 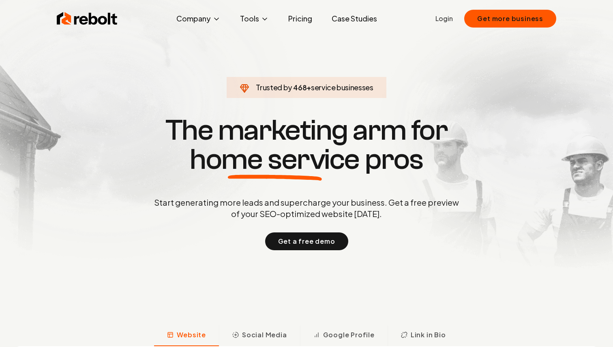 What do you see at coordinates (428, 335) in the screenshot?
I see `span: Link in Bio` at bounding box center [428, 335].